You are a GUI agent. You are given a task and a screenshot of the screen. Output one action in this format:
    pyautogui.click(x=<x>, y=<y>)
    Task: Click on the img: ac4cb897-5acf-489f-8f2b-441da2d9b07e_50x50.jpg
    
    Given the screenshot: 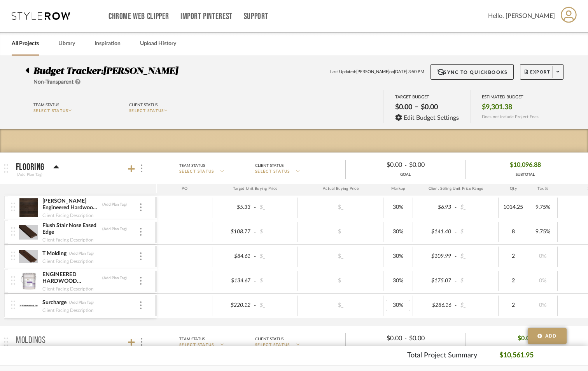 What is the action you would take?
    pyautogui.click(x=28, y=306)
    